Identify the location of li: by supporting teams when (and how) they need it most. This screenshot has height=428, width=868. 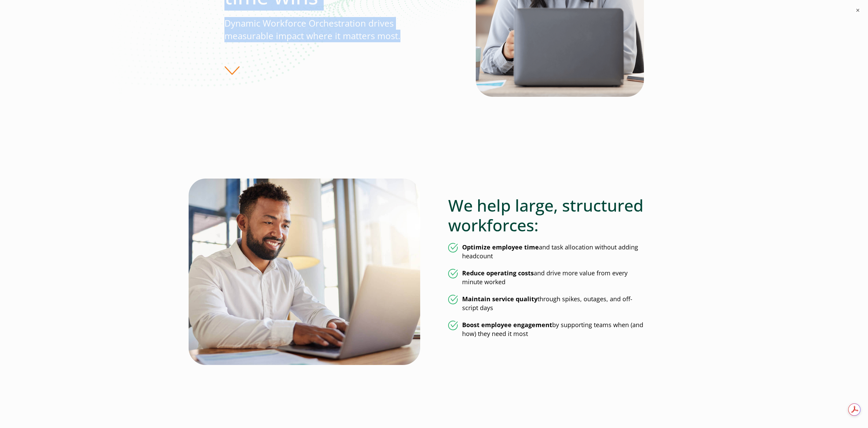
(546, 330).